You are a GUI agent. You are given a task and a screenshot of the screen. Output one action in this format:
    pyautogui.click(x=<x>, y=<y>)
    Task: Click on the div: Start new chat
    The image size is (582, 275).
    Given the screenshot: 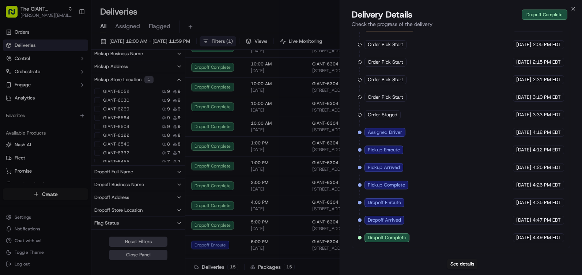 What is the action you would take?
    pyautogui.click(x=72, y=74)
    